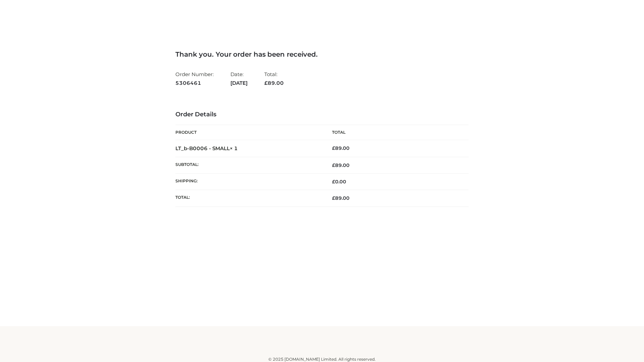  I want to click on h3: Thank you. Your order has been received., so click(322, 54).